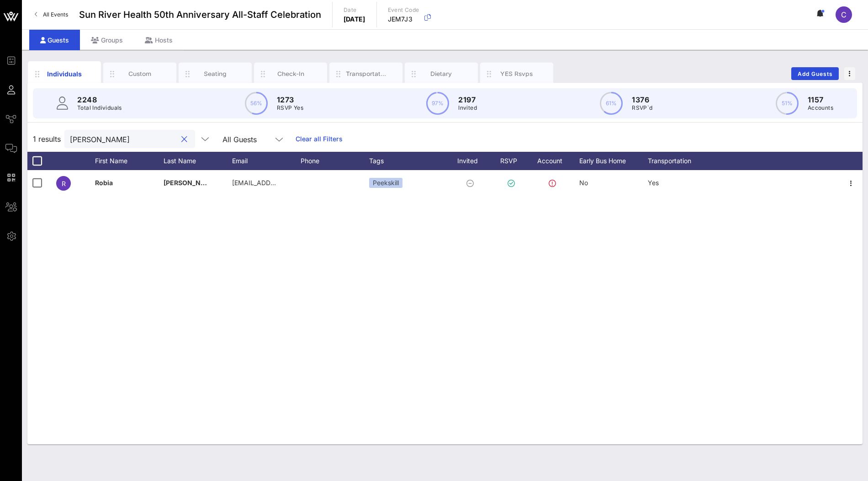 The height and width of the screenshot is (481, 868). I want to click on a: Clear all Filters, so click(319, 139).